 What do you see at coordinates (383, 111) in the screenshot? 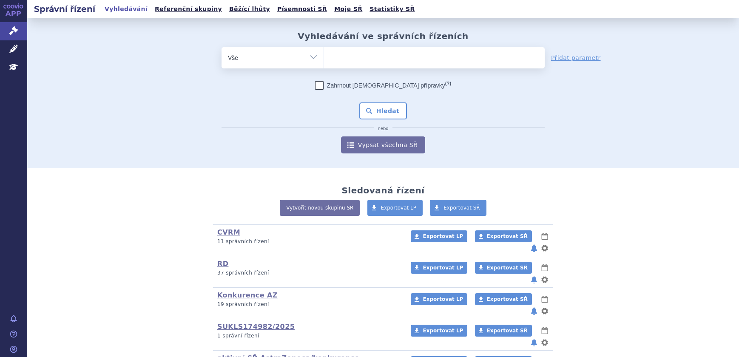
I see `button: Hledat` at bounding box center [383, 111].